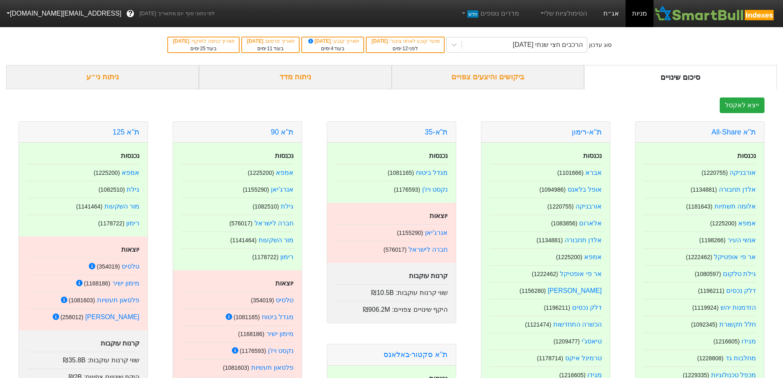 This screenshot has height=378, width=783. I want to click on small: ( 1101666 ), so click(570, 173).